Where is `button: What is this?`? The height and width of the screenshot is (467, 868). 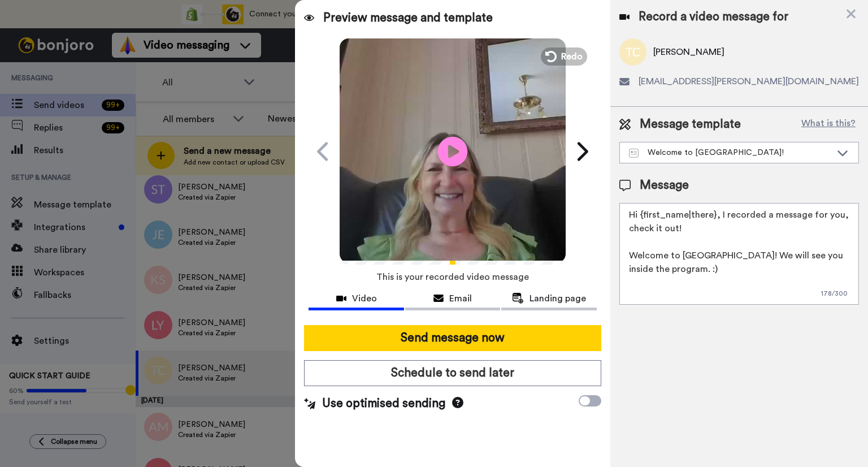
button: What is this? is located at coordinates (829, 124).